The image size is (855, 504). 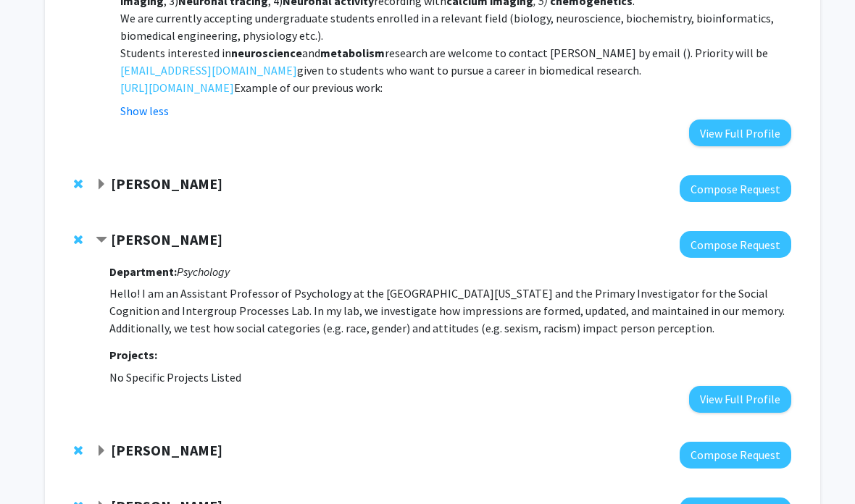 What do you see at coordinates (736, 189) in the screenshot?
I see `button: Compose Request to Joseph Clark` at bounding box center [736, 189].